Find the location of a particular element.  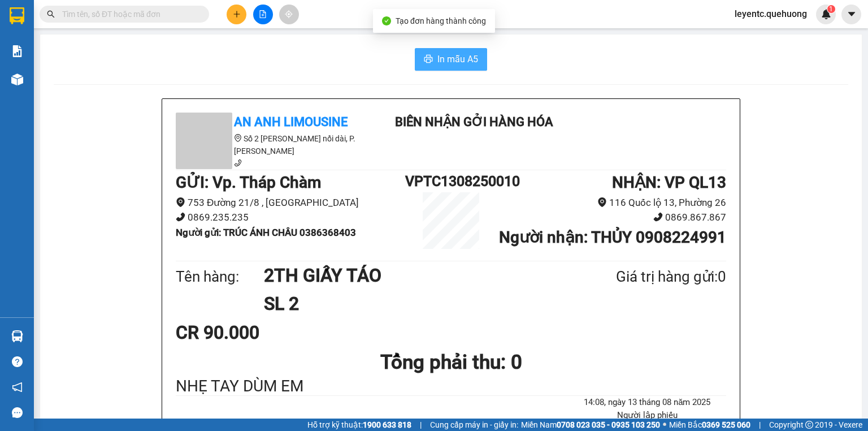

span: check-circle is located at coordinates (386, 21).